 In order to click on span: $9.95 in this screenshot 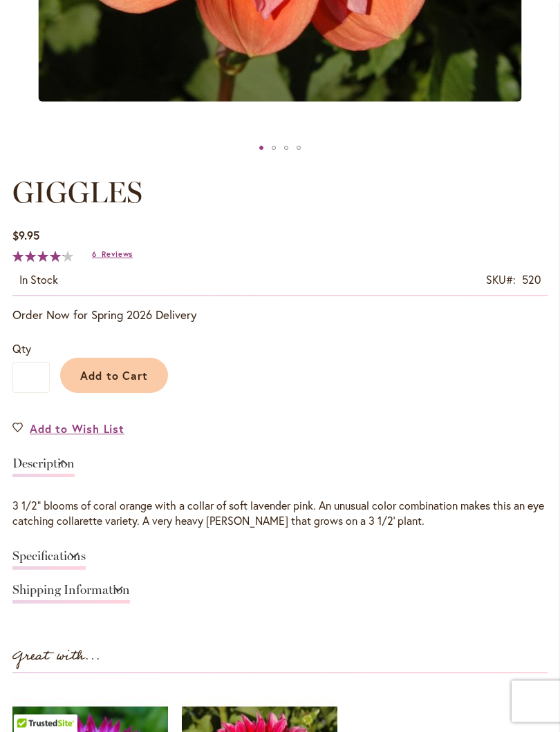, I will do `click(25, 236)`.